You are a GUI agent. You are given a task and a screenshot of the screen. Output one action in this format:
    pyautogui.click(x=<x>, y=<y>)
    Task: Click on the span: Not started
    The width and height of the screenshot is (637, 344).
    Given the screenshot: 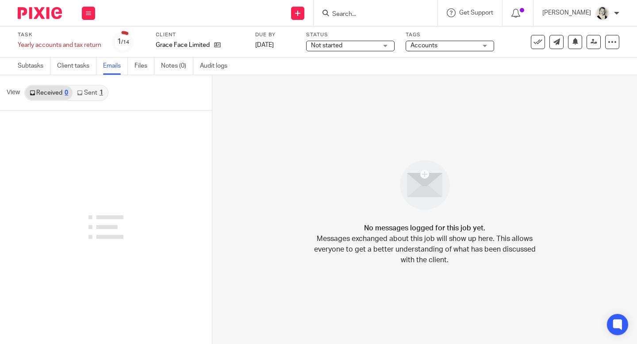 What is the action you would take?
    pyautogui.click(x=326, y=46)
    